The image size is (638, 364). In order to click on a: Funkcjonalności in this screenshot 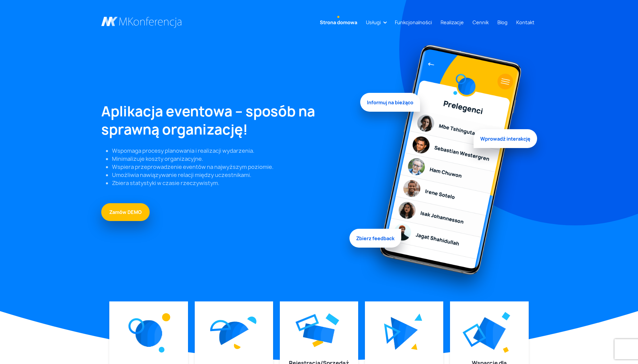, I will do `click(413, 23)`.